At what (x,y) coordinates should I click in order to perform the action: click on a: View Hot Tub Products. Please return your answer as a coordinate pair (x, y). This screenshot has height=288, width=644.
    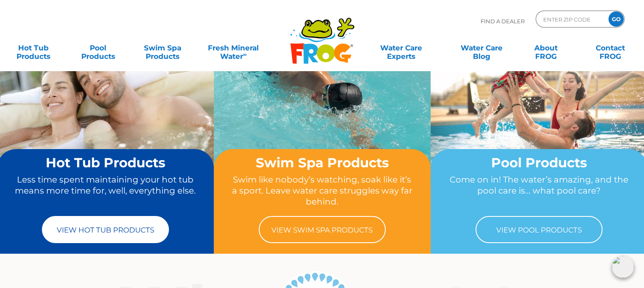
    Looking at the image, I should click on (105, 230).